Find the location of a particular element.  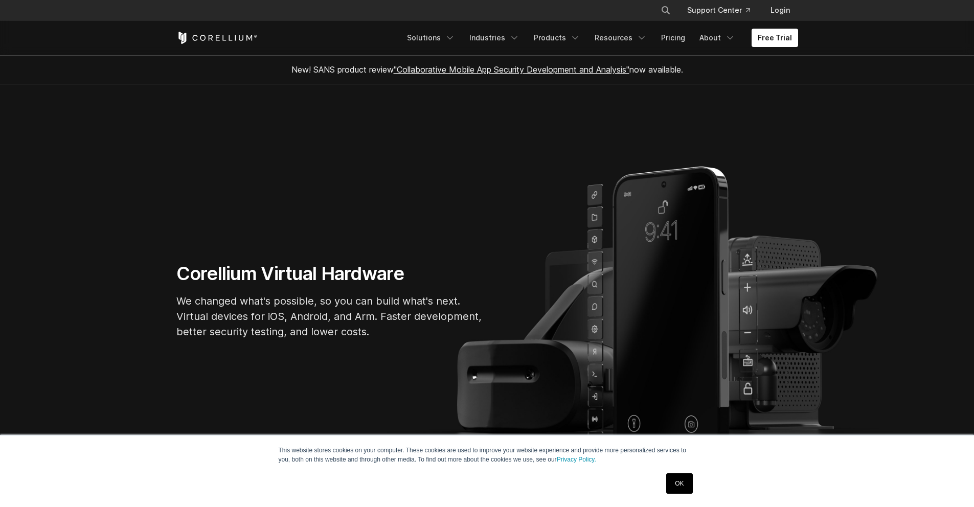

span: New! SANS product review now available. is located at coordinates (487, 70).